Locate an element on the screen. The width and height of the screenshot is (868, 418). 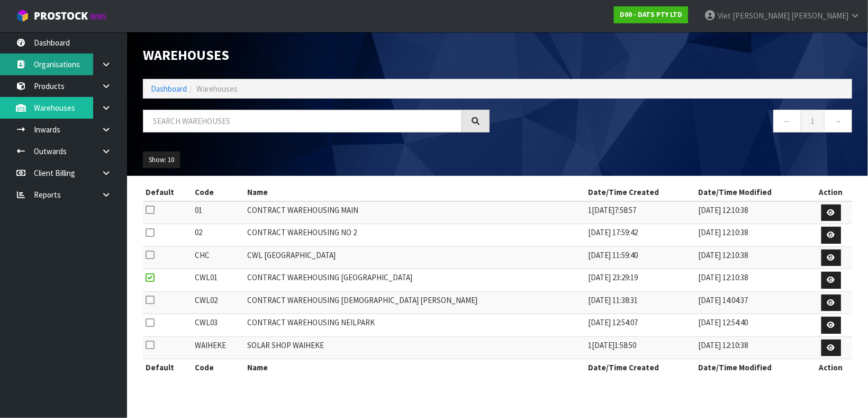
td: CWL03 is located at coordinates (218, 325).